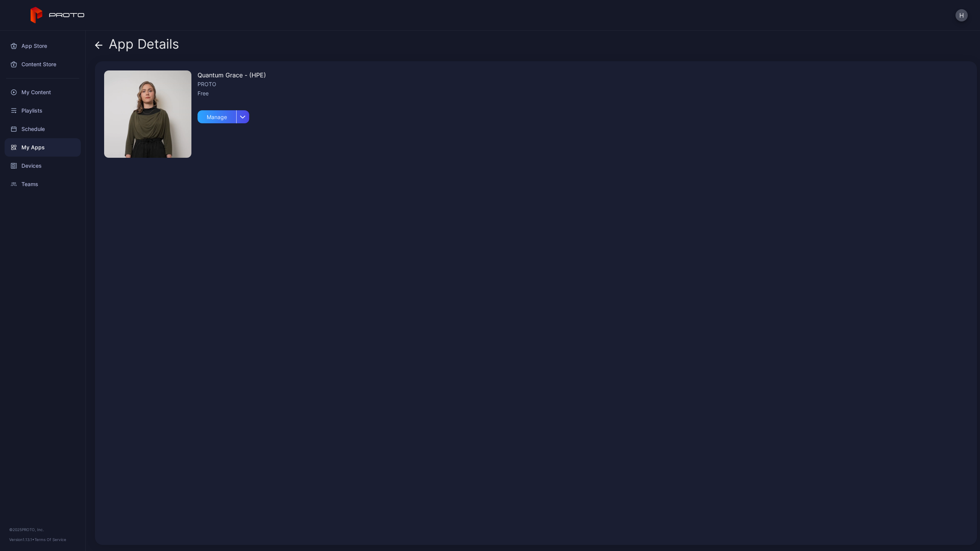 Image resolution: width=980 pixels, height=551 pixels. I want to click on div: Quantum Grace - (HPE), so click(231, 75).